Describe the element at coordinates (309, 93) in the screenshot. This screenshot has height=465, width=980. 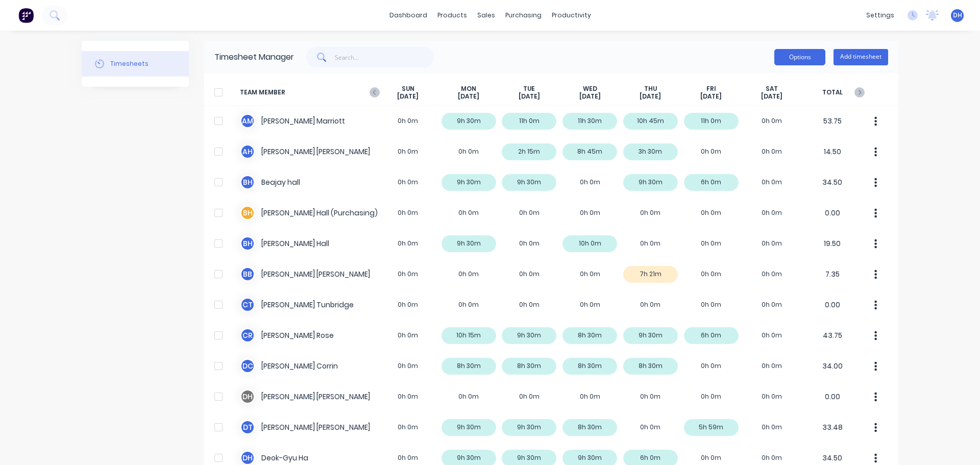
I see `span: TEAM MEMBER` at that location.